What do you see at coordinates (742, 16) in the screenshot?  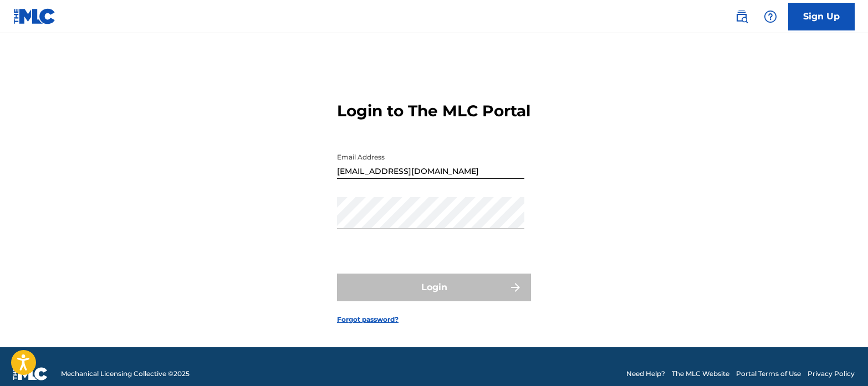 I see `img: search` at bounding box center [742, 16].